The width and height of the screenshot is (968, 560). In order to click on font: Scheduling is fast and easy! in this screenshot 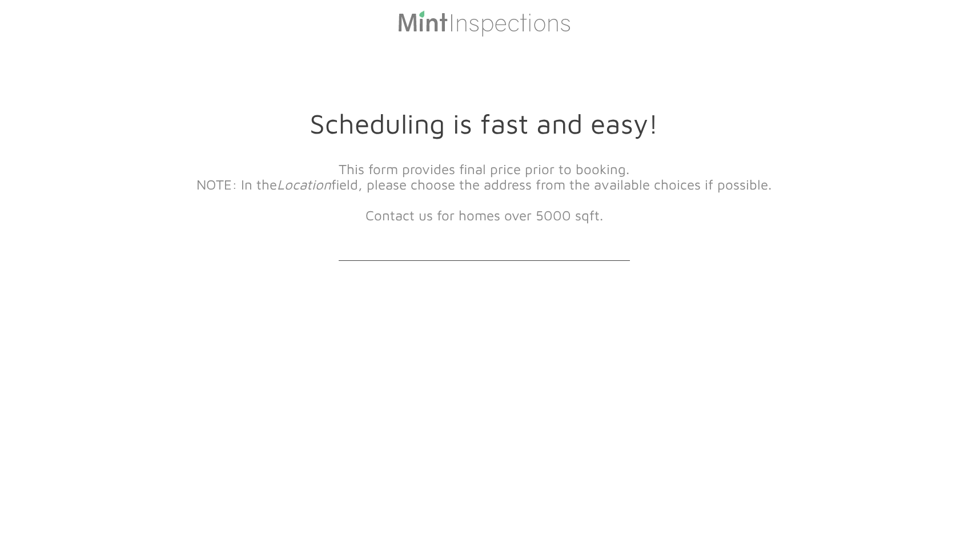, I will do `click(484, 124)`.